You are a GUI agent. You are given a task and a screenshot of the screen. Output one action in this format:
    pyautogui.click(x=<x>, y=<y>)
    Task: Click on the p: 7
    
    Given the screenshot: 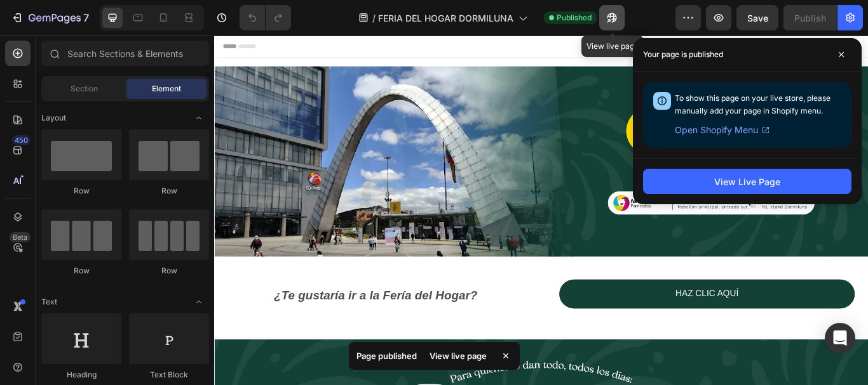 What is the action you would take?
    pyautogui.click(x=86, y=17)
    